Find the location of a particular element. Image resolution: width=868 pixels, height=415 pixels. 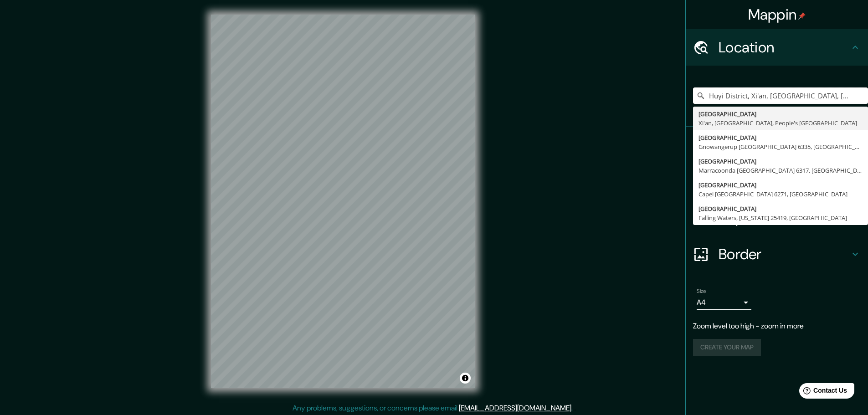

div: Layout is located at coordinates (777, 218).